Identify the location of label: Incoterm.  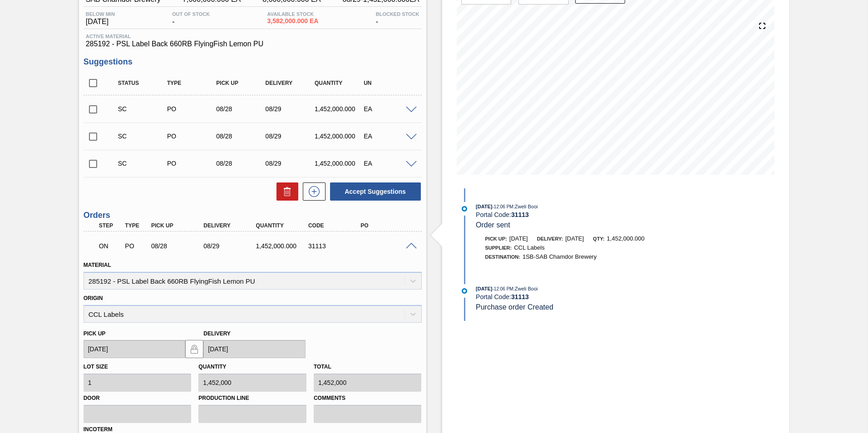
(98, 429).